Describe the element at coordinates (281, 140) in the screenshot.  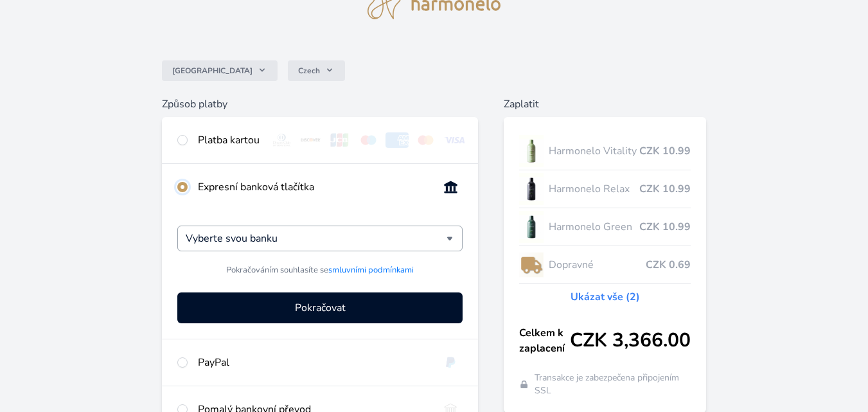
I see `img: diners.svg` at that location.